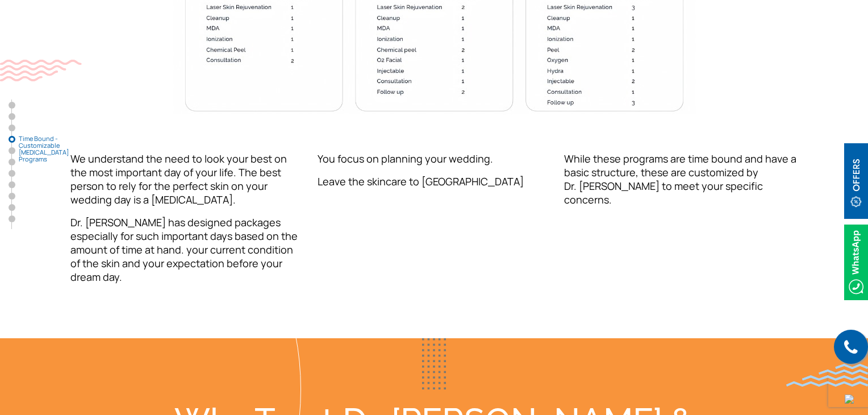  Describe the element at coordinates (856, 261) in the screenshot. I see `a: Whatsappicon` at that location.